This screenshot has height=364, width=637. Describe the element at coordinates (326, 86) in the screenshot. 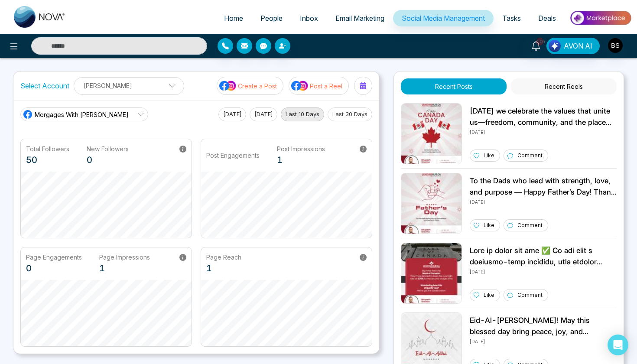

I see `p: Post a Reel` at that location.